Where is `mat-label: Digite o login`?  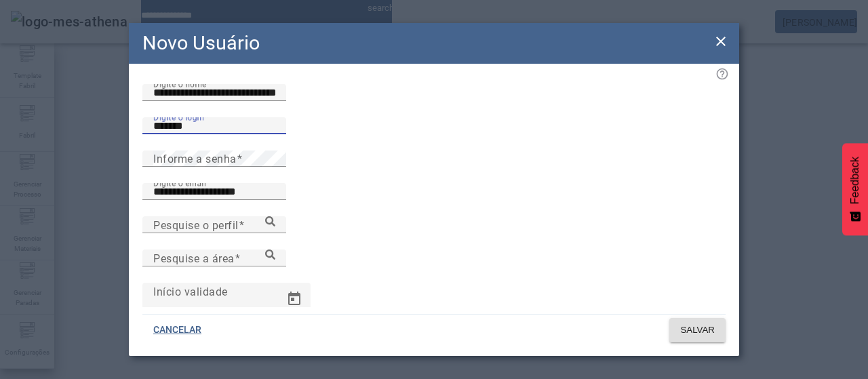 mat-label: Digite o login is located at coordinates (178, 116).